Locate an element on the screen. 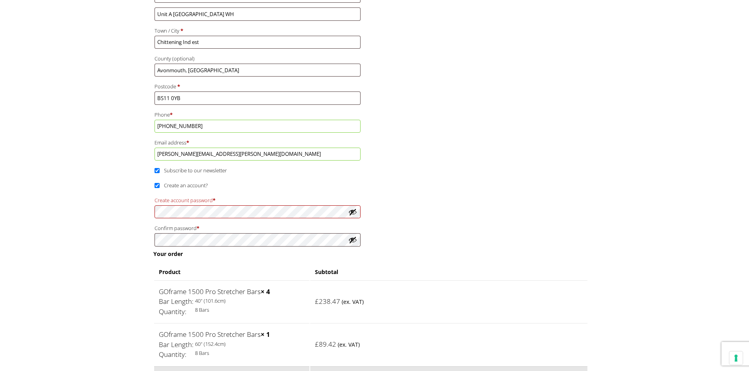 The image size is (749, 371). span: Subscribe to our newsletter is located at coordinates (195, 171).